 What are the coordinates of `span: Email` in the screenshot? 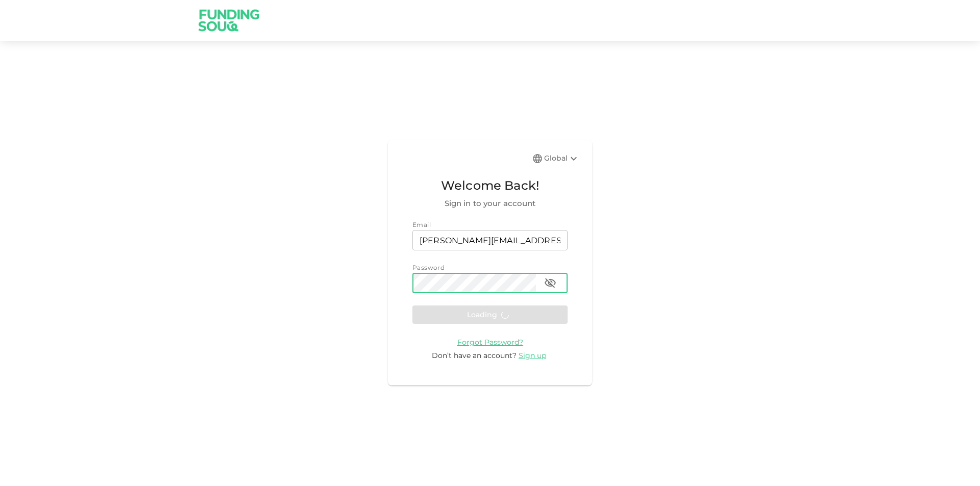 It's located at (421, 225).